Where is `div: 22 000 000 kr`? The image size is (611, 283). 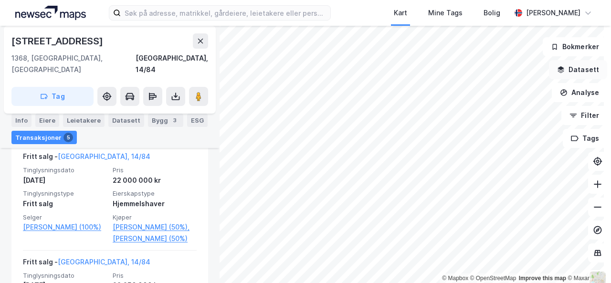 div: 22 000 000 kr is located at coordinates (155, 180).